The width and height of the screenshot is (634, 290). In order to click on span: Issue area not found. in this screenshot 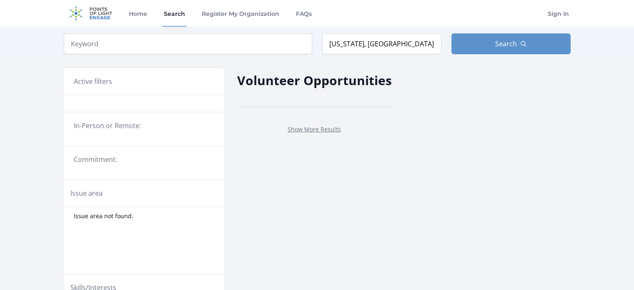, I will do `click(103, 216)`.